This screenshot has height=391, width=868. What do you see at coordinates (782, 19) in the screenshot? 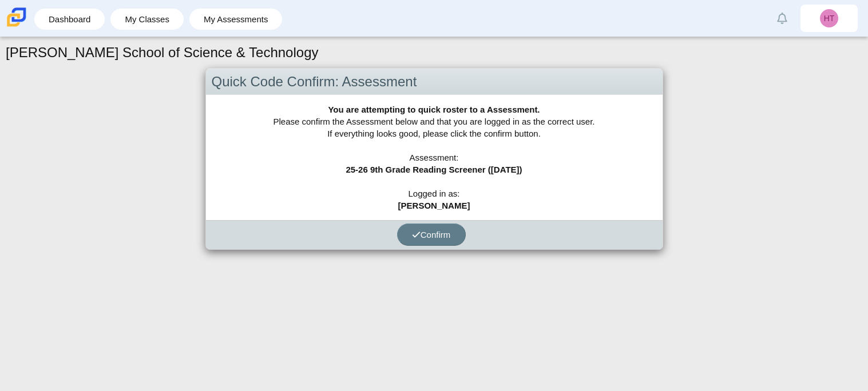
I see `a: Alerts` at bounding box center [782, 19].